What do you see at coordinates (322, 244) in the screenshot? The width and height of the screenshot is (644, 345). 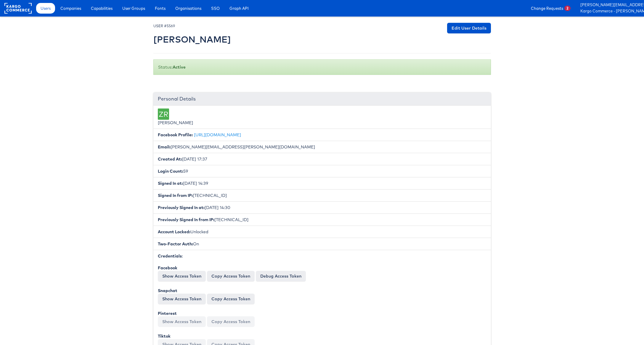 I see `li: On` at bounding box center [322, 244].